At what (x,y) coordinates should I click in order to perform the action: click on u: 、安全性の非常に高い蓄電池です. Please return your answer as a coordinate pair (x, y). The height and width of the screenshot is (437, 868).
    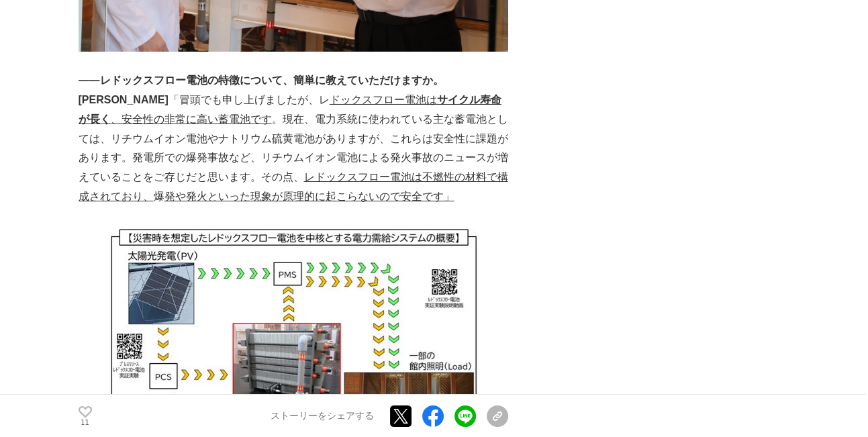
    Looking at the image, I should click on (191, 119).